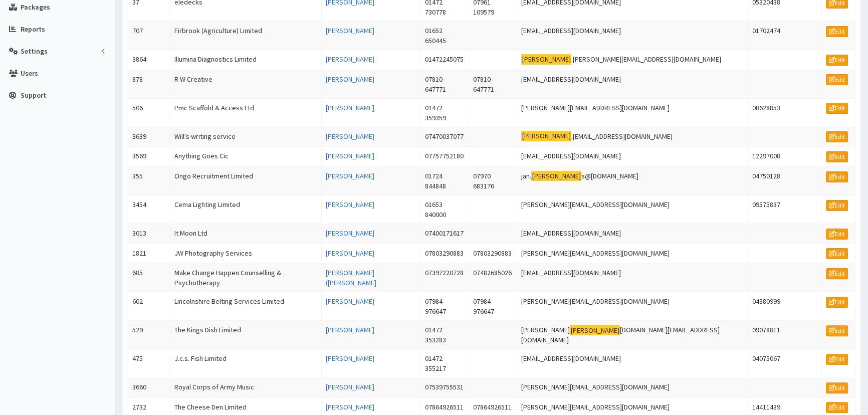 This screenshot has width=868, height=415. What do you see at coordinates (785, 306) in the screenshot?
I see `td: 04380999` at bounding box center [785, 306].